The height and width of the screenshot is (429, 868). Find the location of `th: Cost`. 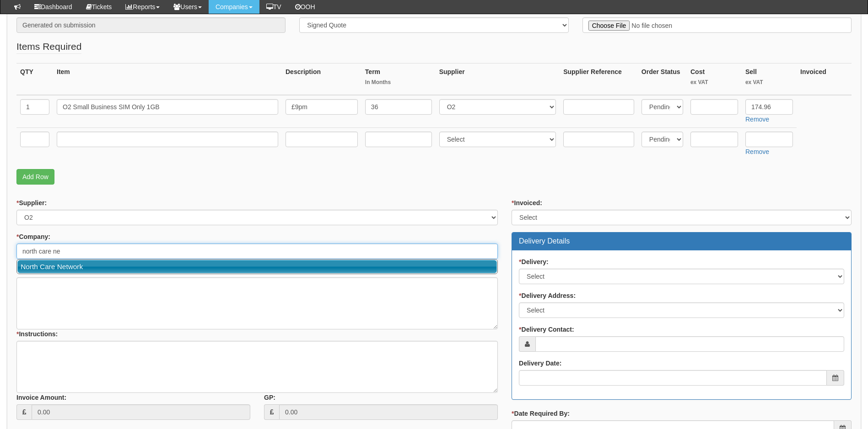

th: Cost is located at coordinates (714, 80).